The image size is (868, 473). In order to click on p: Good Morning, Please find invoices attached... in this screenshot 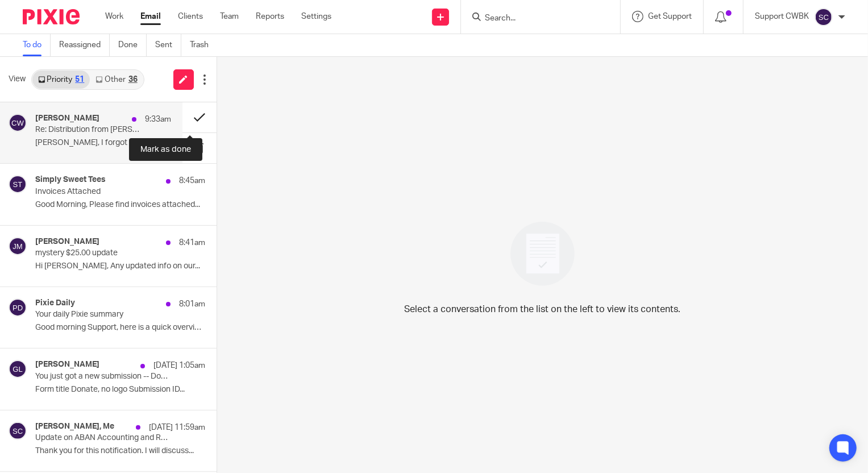, I will do `click(120, 204)`.